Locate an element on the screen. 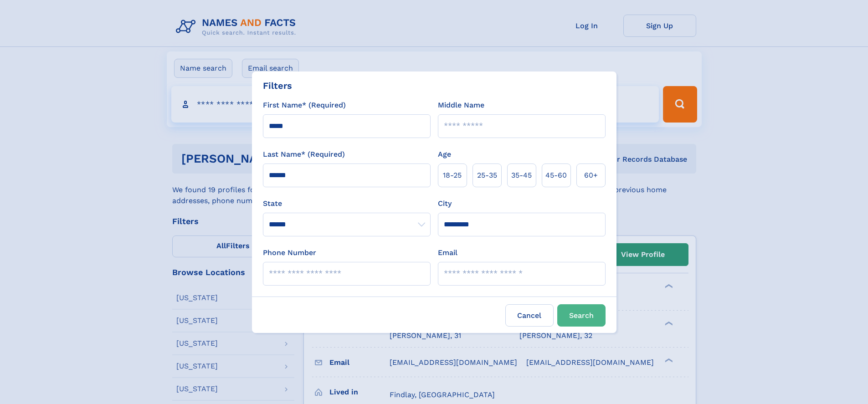 The image size is (868, 404). label: Email is located at coordinates (447, 253).